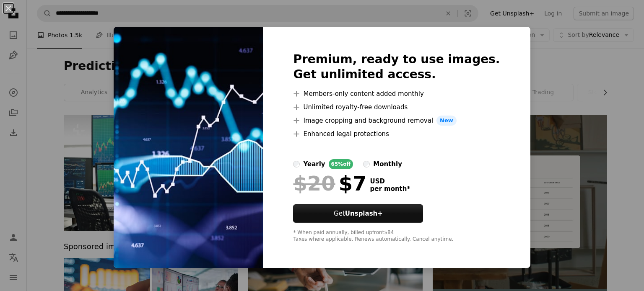 This screenshot has height=291, width=644. What do you see at coordinates (446, 121) in the screenshot?
I see `span: New` at bounding box center [446, 121].